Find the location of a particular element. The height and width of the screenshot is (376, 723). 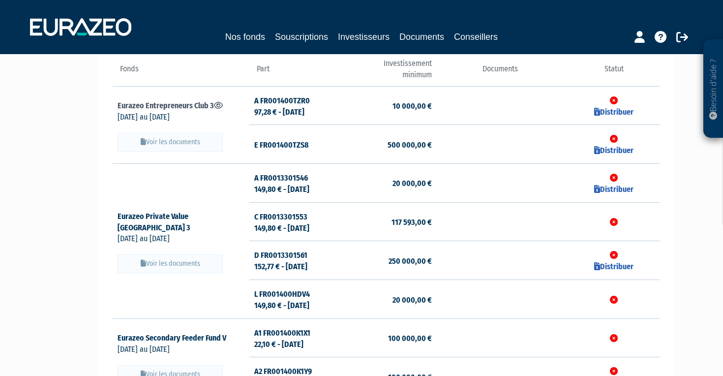

a: Investisseurs is located at coordinates (363, 37).